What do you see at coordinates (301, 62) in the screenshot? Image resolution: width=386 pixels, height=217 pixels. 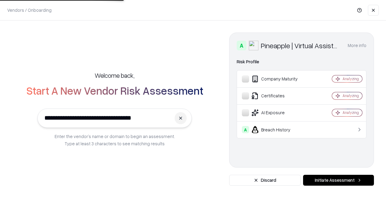 I see `div: Risk Profile` at bounding box center [301, 62].